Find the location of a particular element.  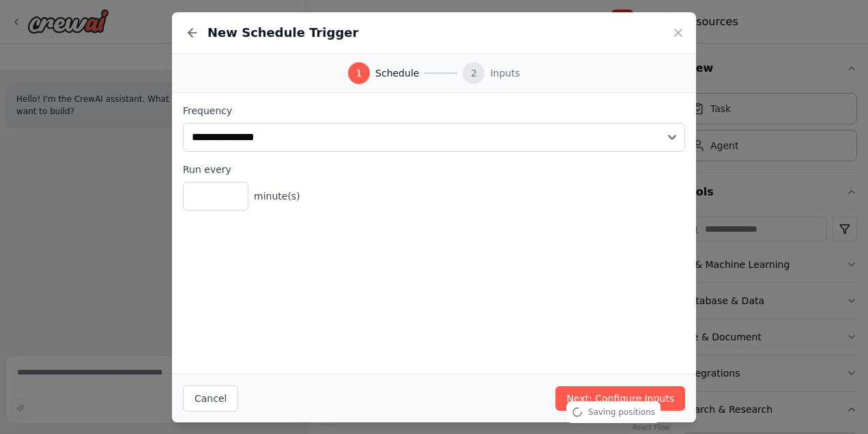

label: Frequency is located at coordinates (434, 111).